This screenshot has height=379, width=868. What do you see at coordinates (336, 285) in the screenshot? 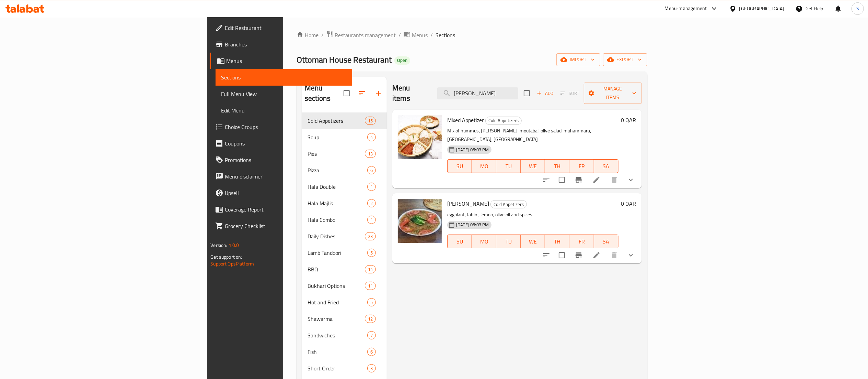
I see `div: Bukhari Options` at bounding box center [336, 285].